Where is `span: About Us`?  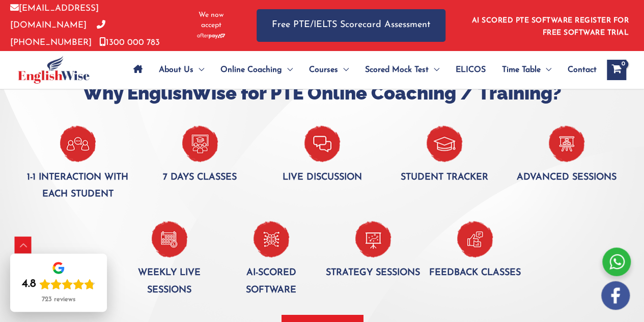
span: About Us is located at coordinates (176, 70).